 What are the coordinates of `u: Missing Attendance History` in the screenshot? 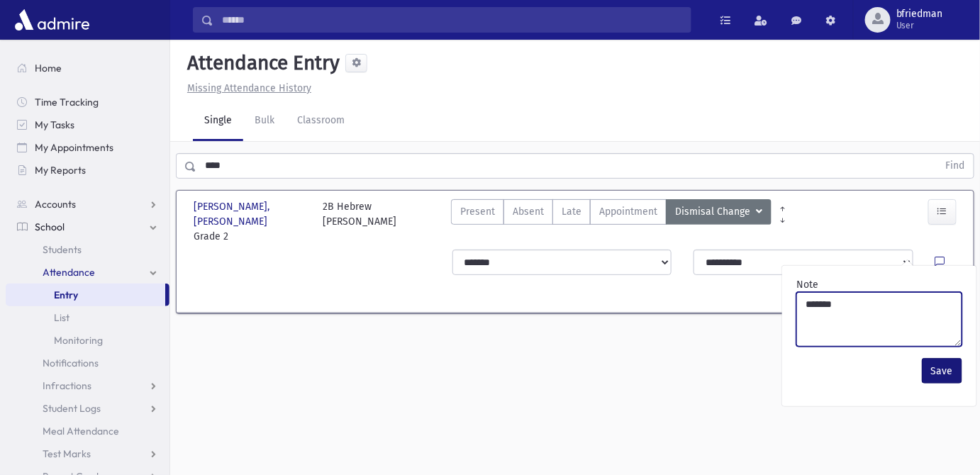 It's located at (249, 88).